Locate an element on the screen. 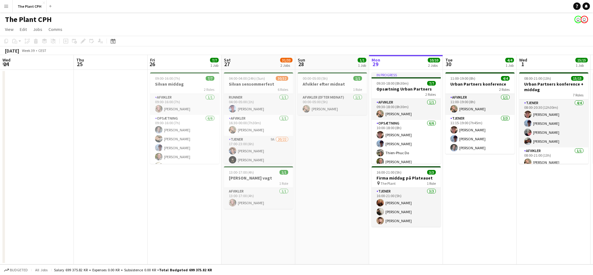  span: 1 is located at coordinates (523, 64).